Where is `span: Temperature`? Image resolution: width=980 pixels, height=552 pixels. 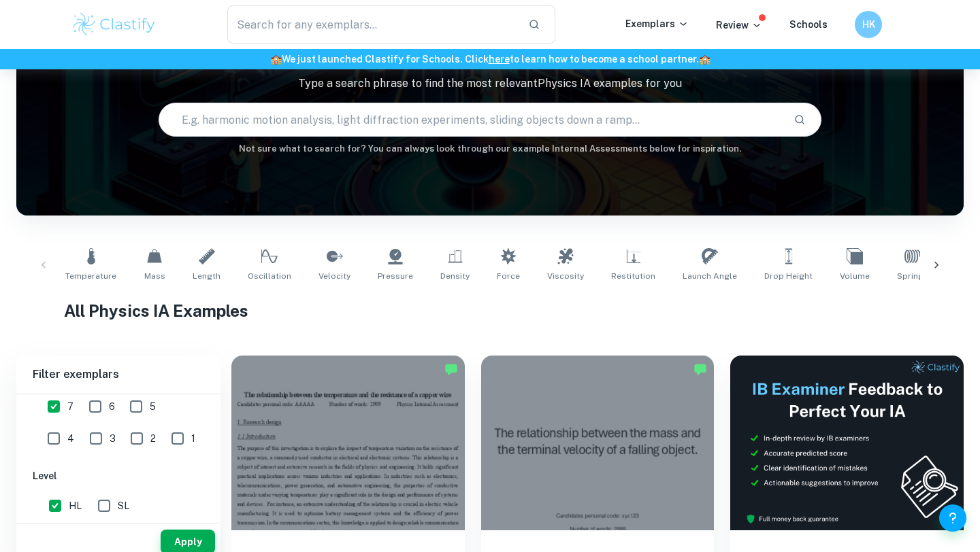
span: Temperature is located at coordinates (90, 276).